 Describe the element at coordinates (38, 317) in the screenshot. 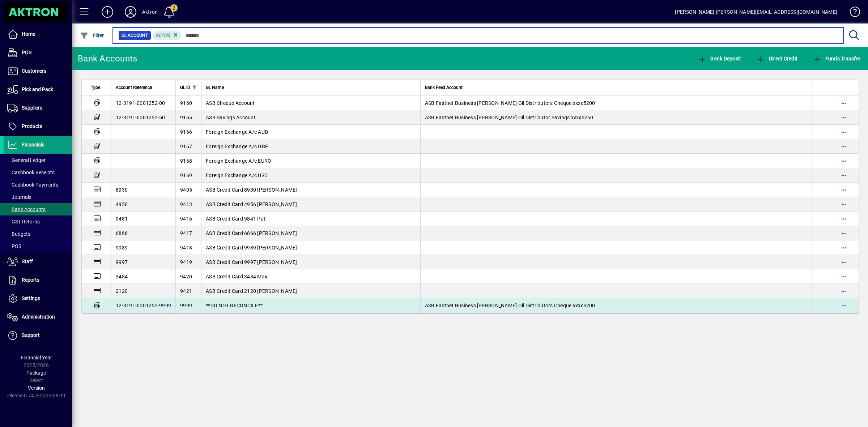

I see `span: Administration` at that location.